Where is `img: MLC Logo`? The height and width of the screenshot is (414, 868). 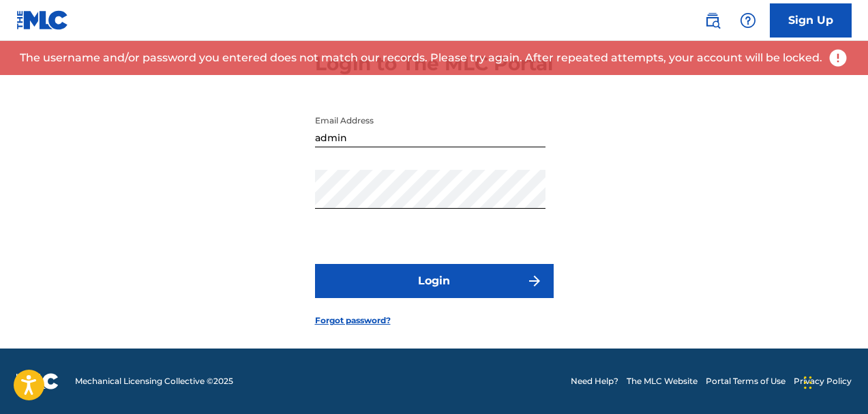 img: MLC Logo is located at coordinates (43, 20).